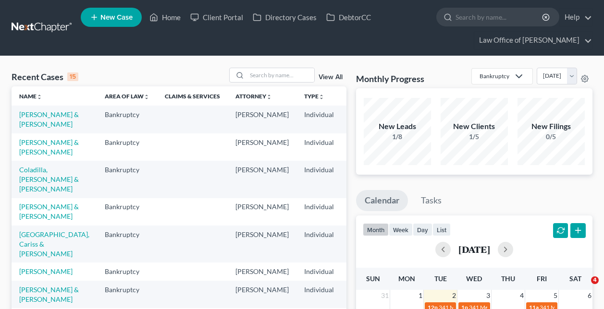 The height and width of the screenshot is (309, 604). What do you see at coordinates (494, 76) in the screenshot?
I see `div: Bankruptcy` at bounding box center [494, 76].